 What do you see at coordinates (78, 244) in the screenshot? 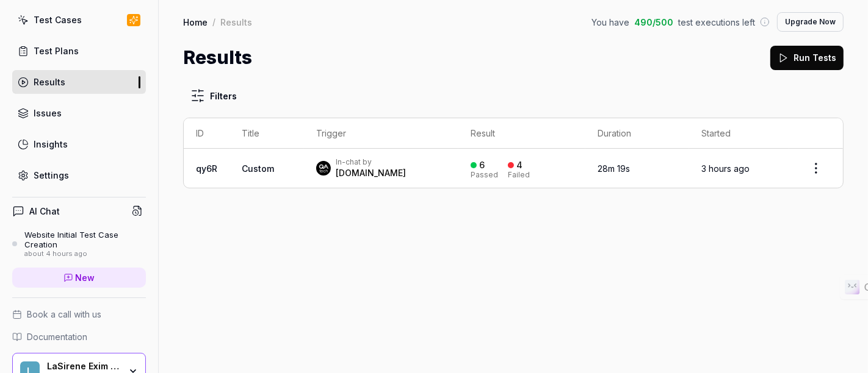
I see `a: Website Initial Test Case Creationabout 4 hours ago` at bounding box center [78, 244].